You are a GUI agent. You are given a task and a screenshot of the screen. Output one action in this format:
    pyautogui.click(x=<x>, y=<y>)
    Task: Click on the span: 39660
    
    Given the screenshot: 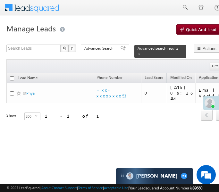 What is the action you would take?
    pyautogui.click(x=198, y=188)
    